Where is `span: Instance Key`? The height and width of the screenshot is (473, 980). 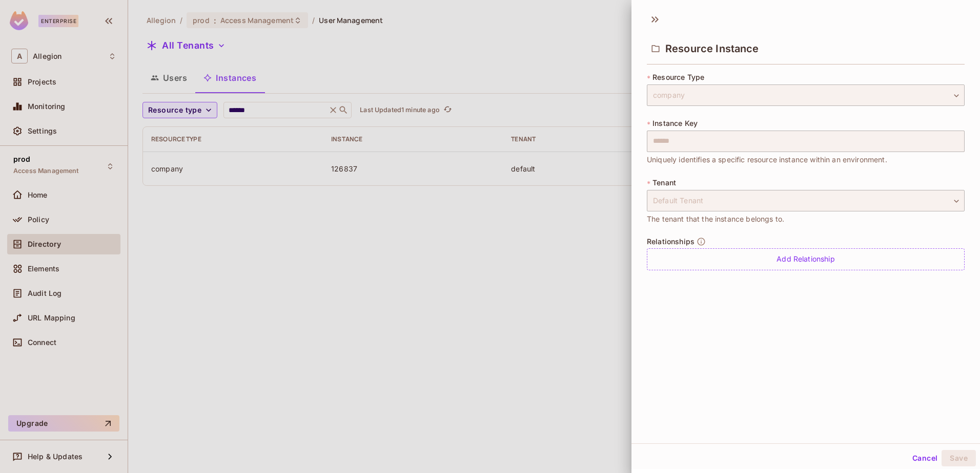
span: Instance Key is located at coordinates (675, 124).